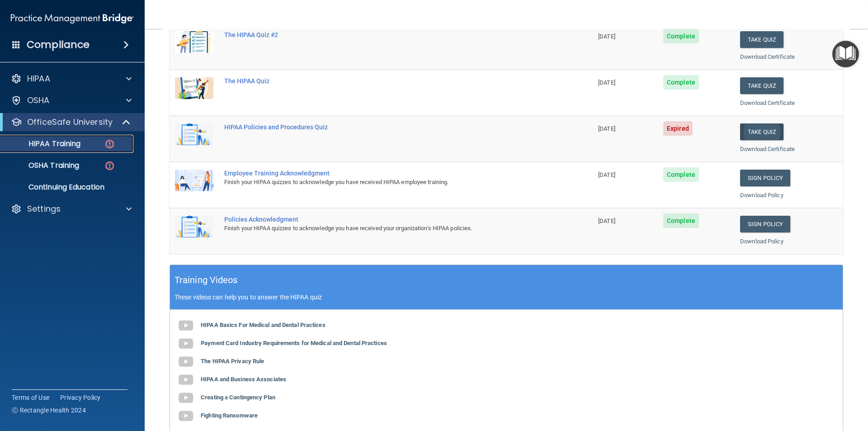  Describe the element at coordinates (229, 416) in the screenshot. I see `b: Fighting Ransomware` at that location.